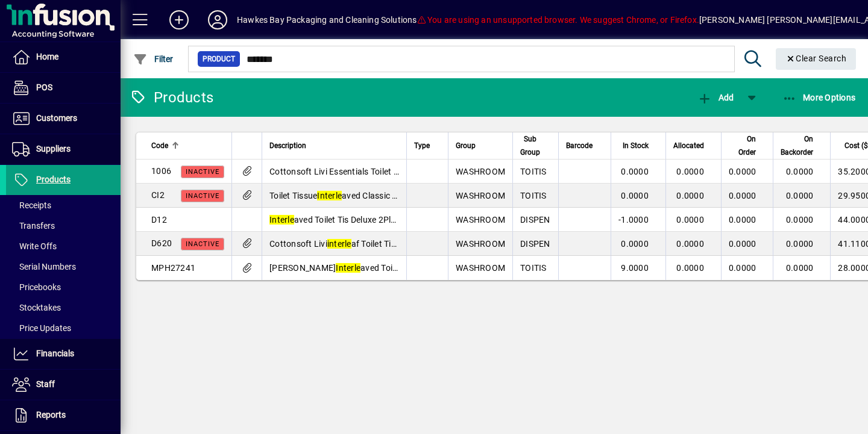  What do you see at coordinates (64, 415) in the screenshot?
I see `a: Reports` at bounding box center [64, 415].